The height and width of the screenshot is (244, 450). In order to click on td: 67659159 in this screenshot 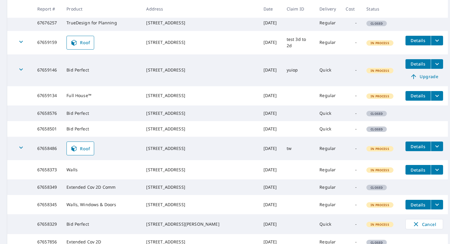, I will do `click(47, 43)`.